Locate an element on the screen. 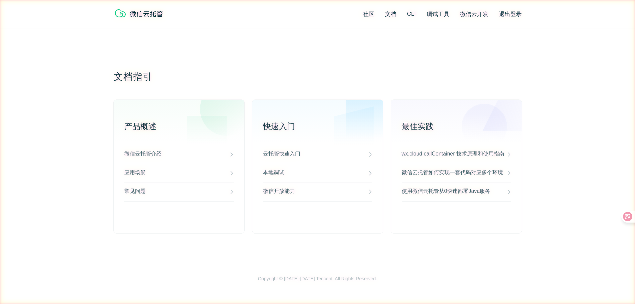 Image resolution: width=635 pixels, height=304 pixels. a: 本地调试 is located at coordinates (318, 173).